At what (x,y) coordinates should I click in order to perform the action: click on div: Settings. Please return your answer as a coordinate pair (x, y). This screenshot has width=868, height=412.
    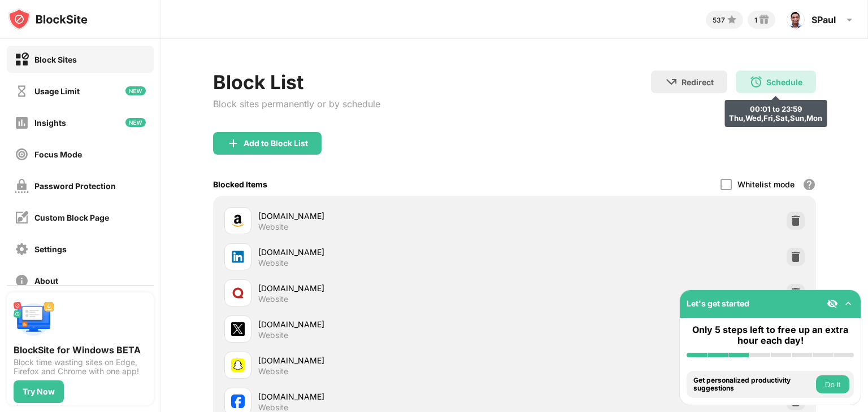
    Looking at the image, I should click on (51, 249).